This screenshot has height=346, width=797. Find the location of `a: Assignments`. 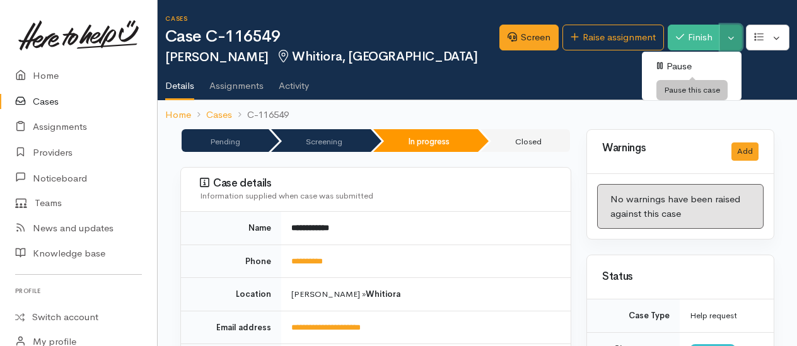

a: Assignments is located at coordinates (236, 81).